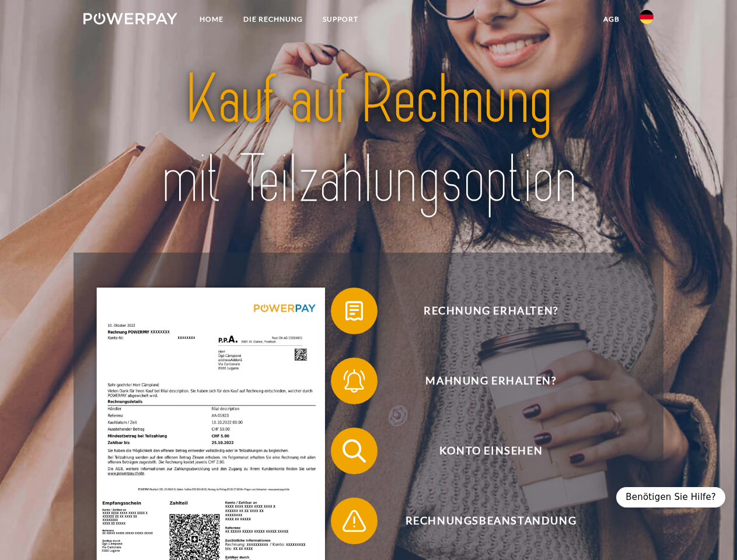 The width and height of the screenshot is (737, 560). I want to click on img: de, so click(647, 17).